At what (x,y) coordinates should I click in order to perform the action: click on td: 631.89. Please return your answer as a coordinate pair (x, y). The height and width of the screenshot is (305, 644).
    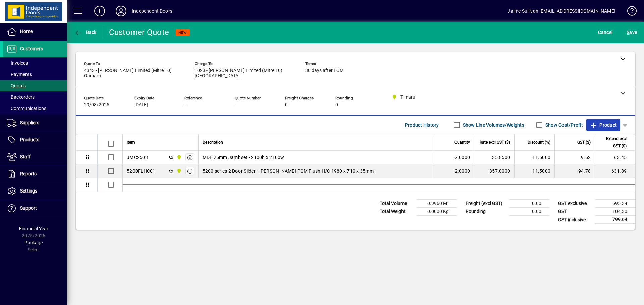
    Looking at the image, I should click on (614, 171).